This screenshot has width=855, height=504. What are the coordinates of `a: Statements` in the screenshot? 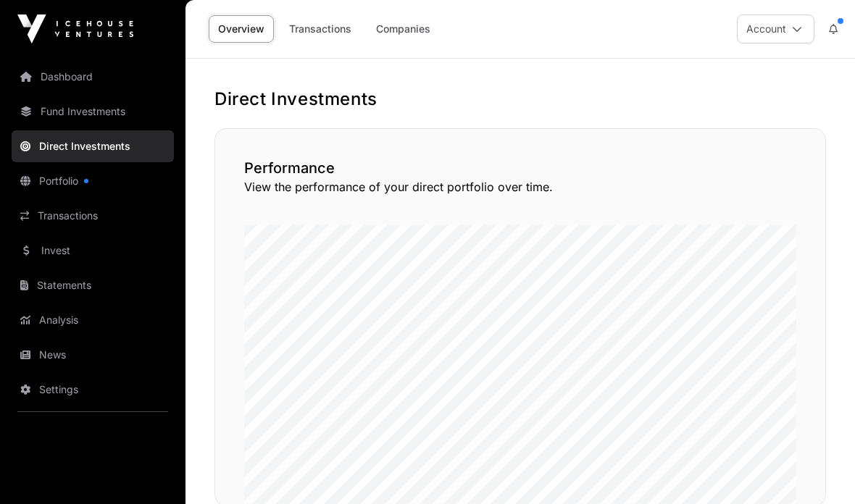 It's located at (93, 285).